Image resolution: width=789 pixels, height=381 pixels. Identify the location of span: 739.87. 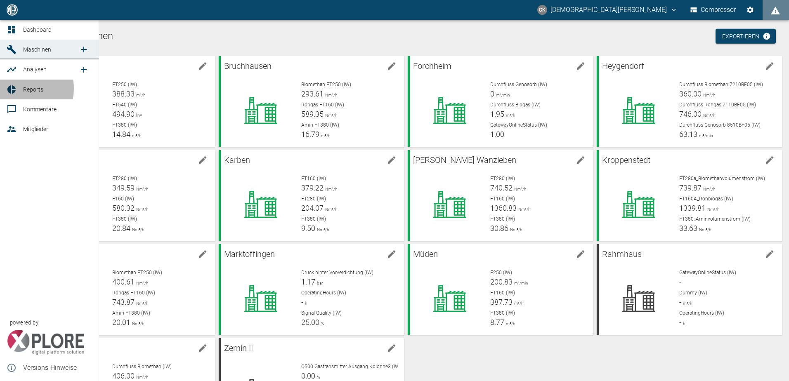
(690, 188).